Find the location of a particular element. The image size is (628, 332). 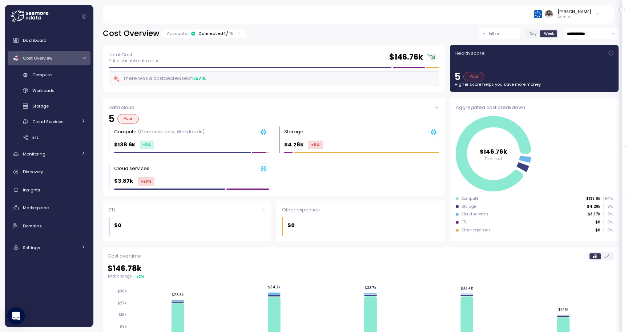

tspan: $9k is located at coordinates (123, 326).